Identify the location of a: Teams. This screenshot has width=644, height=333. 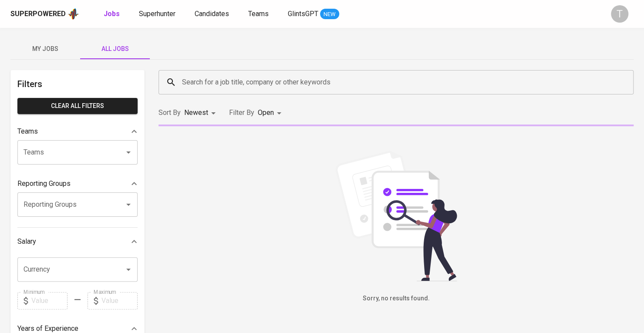
(259, 14).